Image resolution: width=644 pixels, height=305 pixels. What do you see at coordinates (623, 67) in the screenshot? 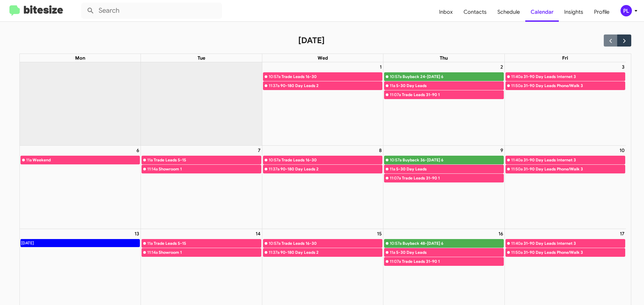
I see `a: October 3, 2025` at bounding box center [623, 67].